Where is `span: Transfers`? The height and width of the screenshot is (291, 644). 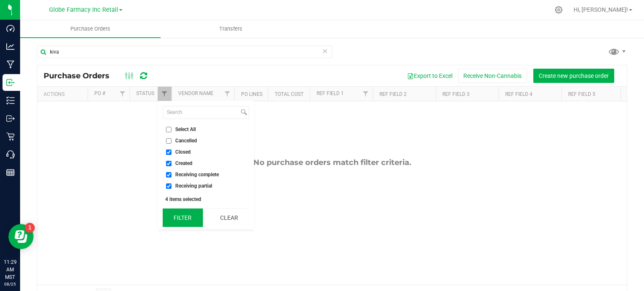
span: Transfers is located at coordinates (231, 29).